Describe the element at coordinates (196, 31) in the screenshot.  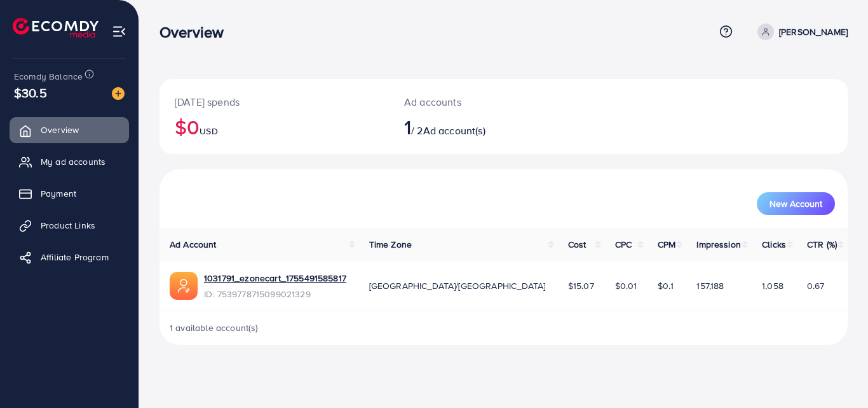
I see `h3: Overview` at that location.